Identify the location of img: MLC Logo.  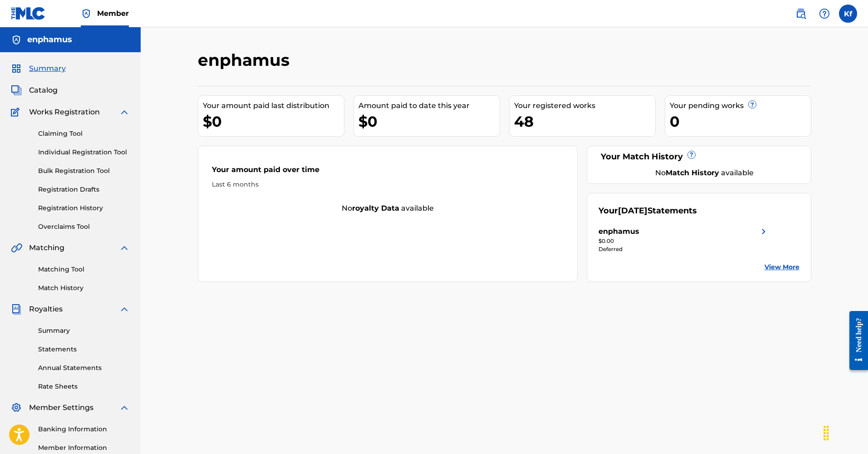
(28, 13).